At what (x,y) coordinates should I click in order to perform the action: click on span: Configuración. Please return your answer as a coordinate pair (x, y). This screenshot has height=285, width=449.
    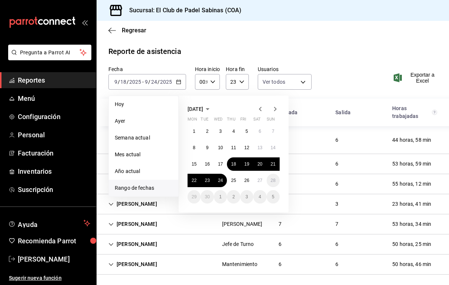
    Looking at the image, I should click on (54, 116).